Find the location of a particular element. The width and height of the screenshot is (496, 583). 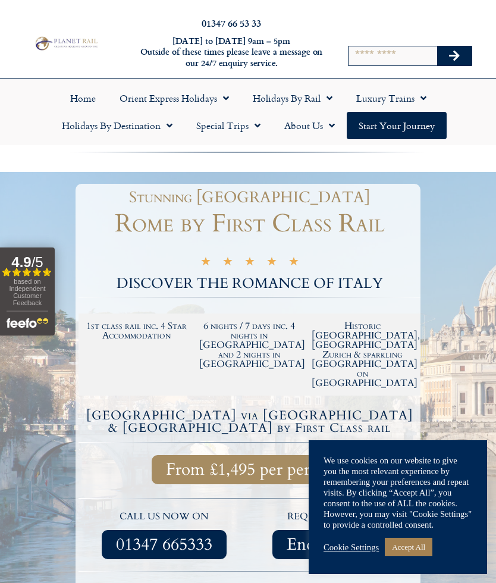

h2: DISCOVER THE ROMANCE OF ITALY is located at coordinates (249, 284).